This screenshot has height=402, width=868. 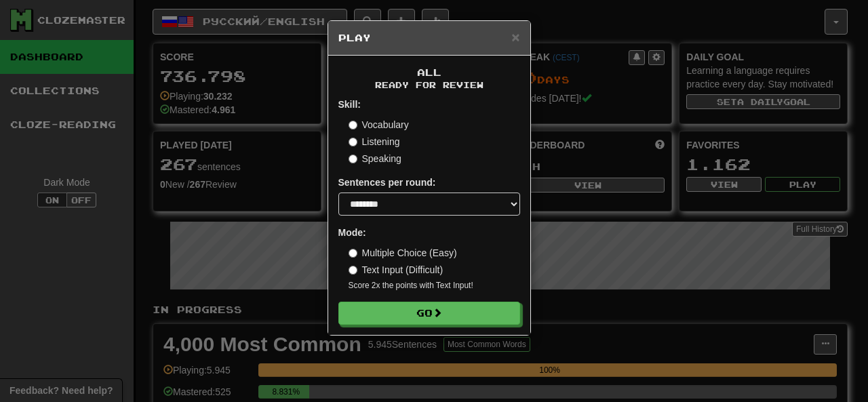 What do you see at coordinates (375, 158) in the screenshot?
I see `label: Speaking` at bounding box center [375, 158].